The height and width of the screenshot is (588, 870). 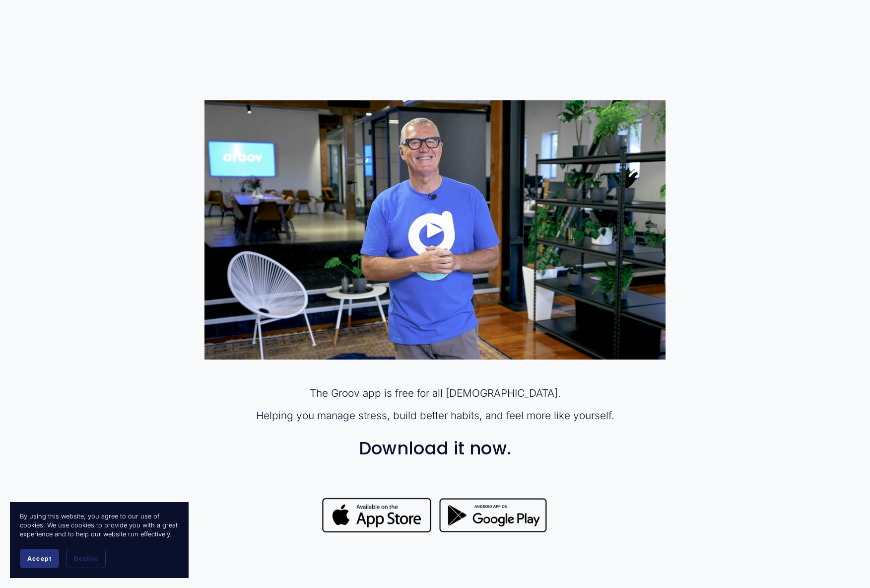 I want to click on h3: Download it now., so click(x=435, y=448).